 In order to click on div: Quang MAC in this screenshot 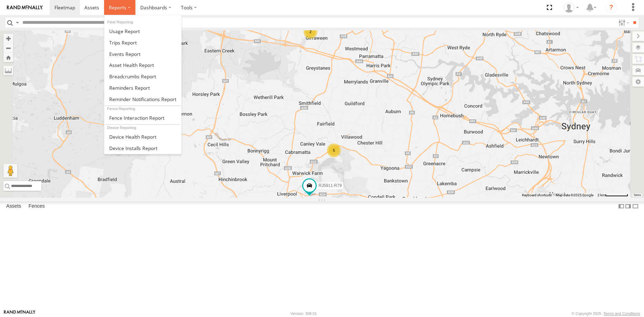, I will do `click(571, 8)`.